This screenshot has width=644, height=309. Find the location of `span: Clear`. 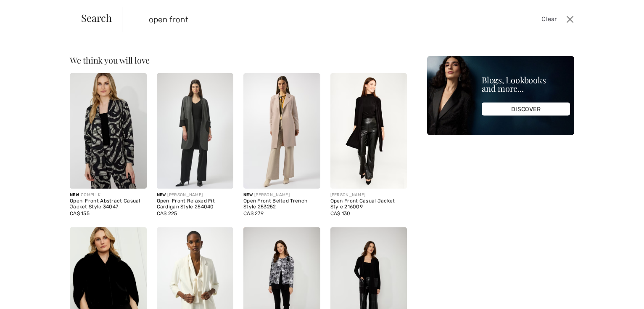

span: Clear is located at coordinates (549, 19).